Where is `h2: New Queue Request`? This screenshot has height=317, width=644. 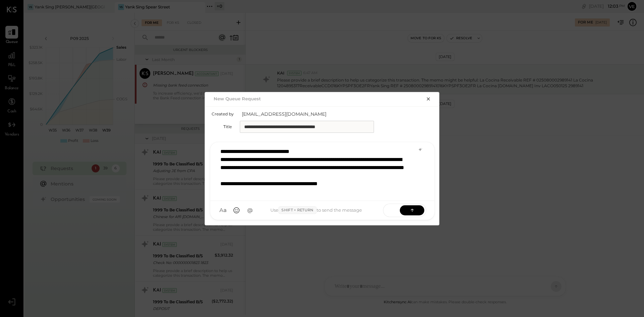 h2: New Queue Request is located at coordinates (237, 99).